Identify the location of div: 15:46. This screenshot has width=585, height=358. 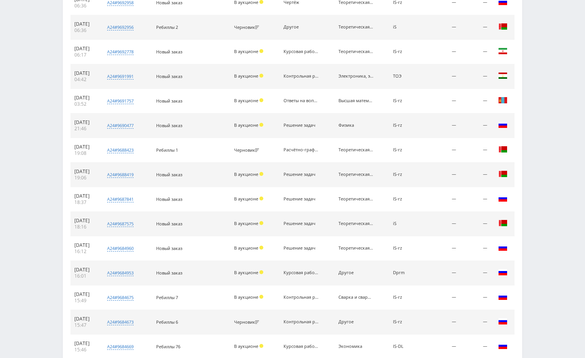
(85, 349).